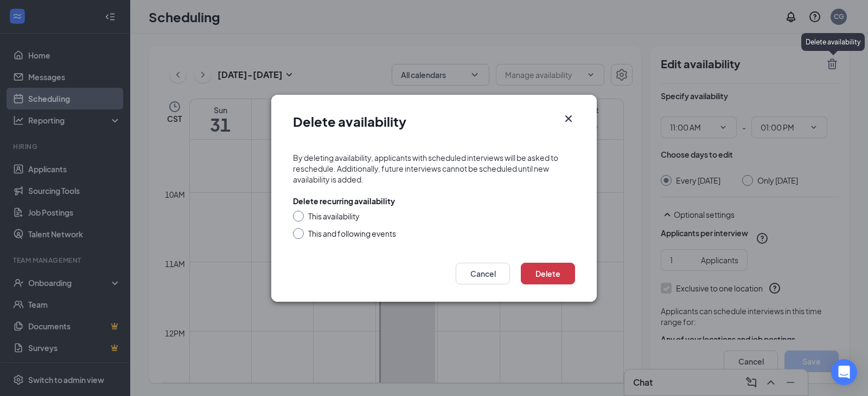 The width and height of the screenshot is (868, 396). What do you see at coordinates (333, 216) in the screenshot?
I see `div: This availability` at bounding box center [333, 216].